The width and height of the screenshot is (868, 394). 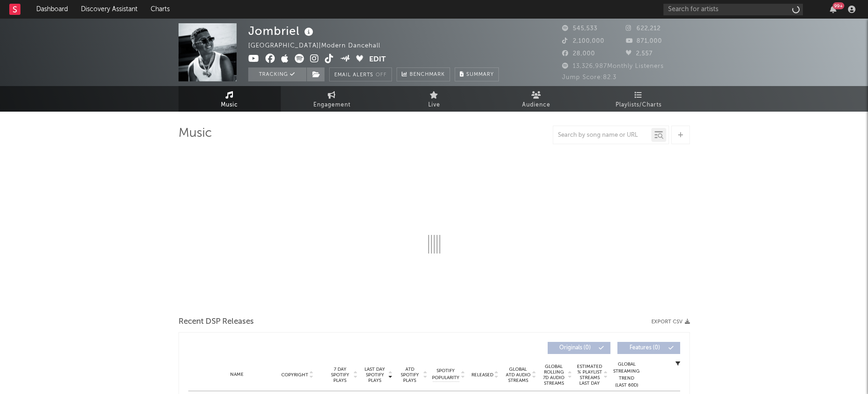 I want to click on span: Music, so click(x=229, y=105).